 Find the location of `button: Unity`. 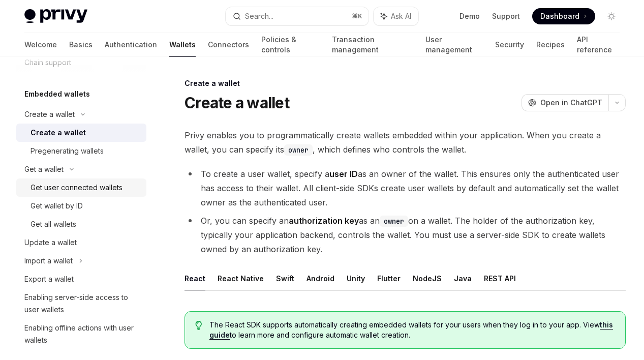

button: Unity is located at coordinates (356, 278).